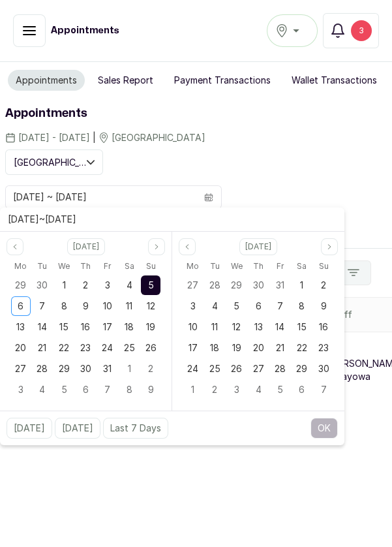 This screenshot has width=392, height=547. What do you see at coordinates (64, 348) in the screenshot?
I see `div: 22 Oct 2025` at bounding box center [64, 348].